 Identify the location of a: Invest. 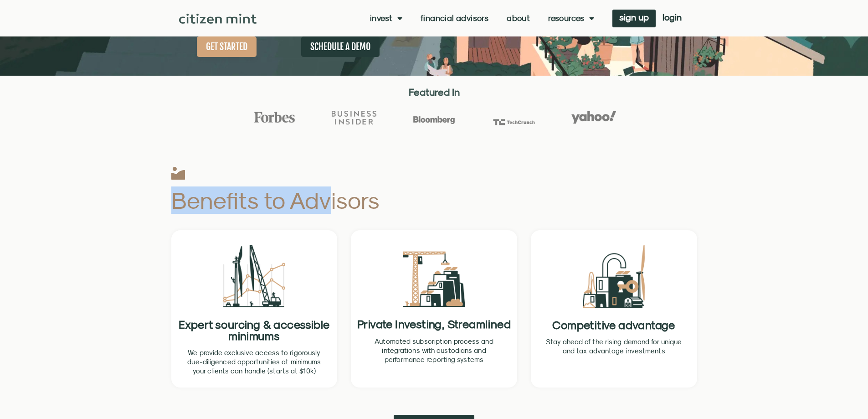
(386, 18).